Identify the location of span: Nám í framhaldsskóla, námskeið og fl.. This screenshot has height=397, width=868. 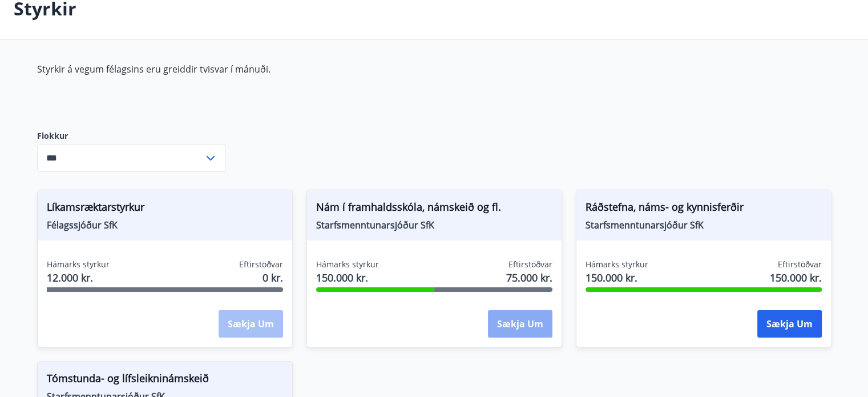
(434, 209).